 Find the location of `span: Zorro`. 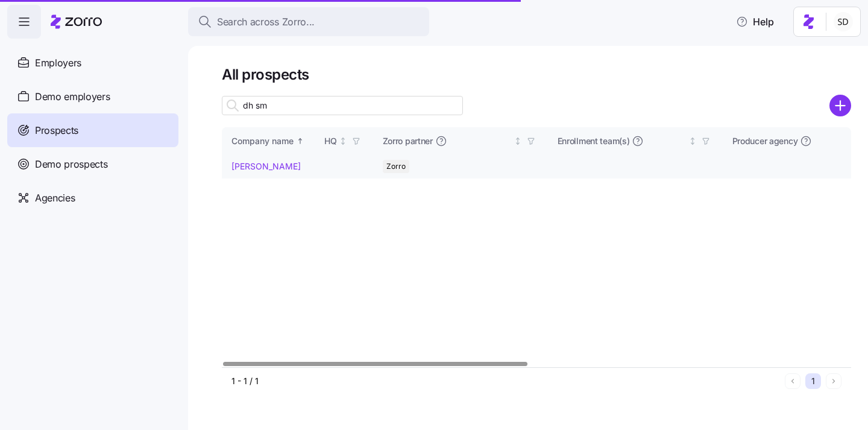

span: Zorro is located at coordinates (396, 166).